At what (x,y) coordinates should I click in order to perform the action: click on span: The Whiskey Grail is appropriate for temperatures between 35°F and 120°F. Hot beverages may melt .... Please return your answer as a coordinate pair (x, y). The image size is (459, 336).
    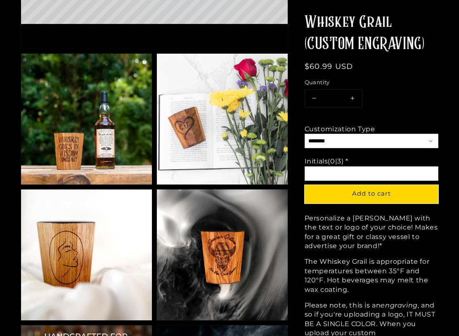
    Looking at the image, I should click on (367, 276).